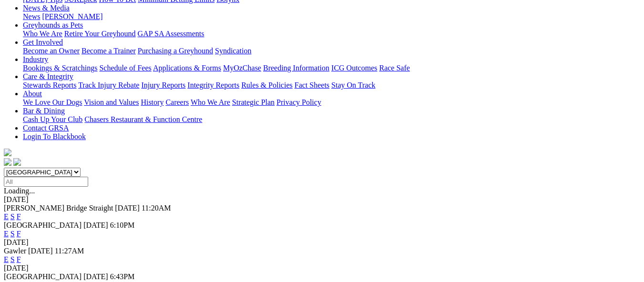 This screenshot has height=282, width=644. I want to click on img: facebook.svg, so click(7, 162).